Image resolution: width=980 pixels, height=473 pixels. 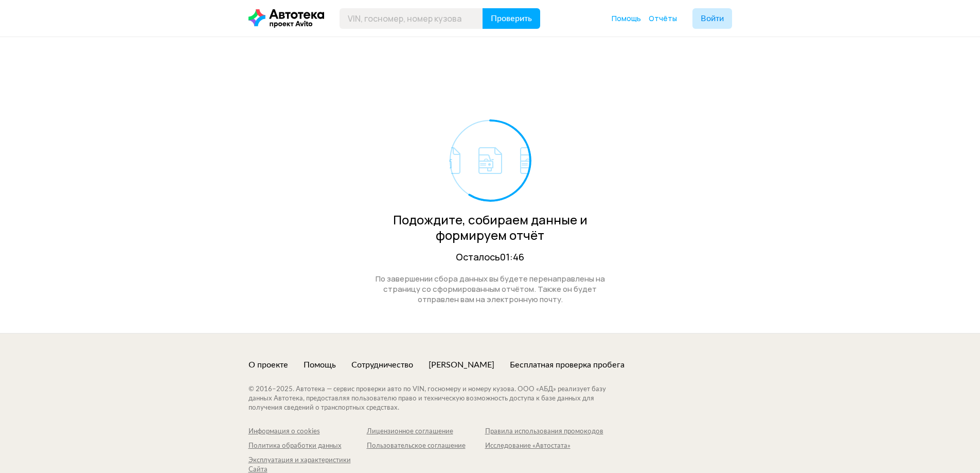 What do you see at coordinates (426, 446) in the screenshot?
I see `div: Пользовательское соглашение` at bounding box center [426, 446].